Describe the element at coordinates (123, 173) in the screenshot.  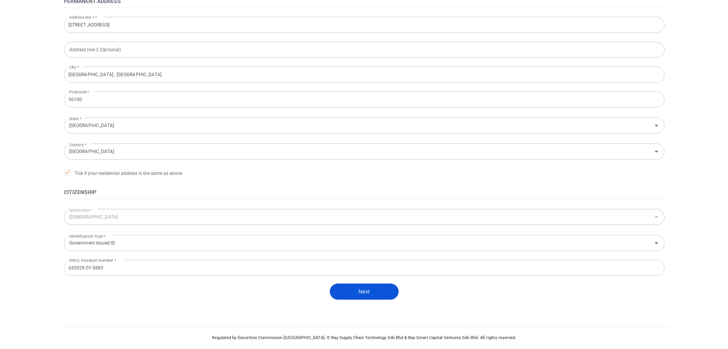
I see `span: Tick if your residential address is the same as above` at that location.